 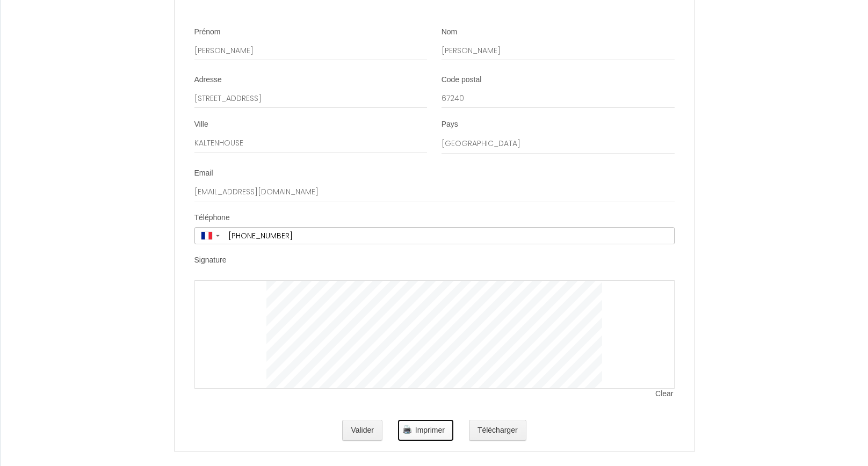 I want to click on label: Ville, so click(x=202, y=124).